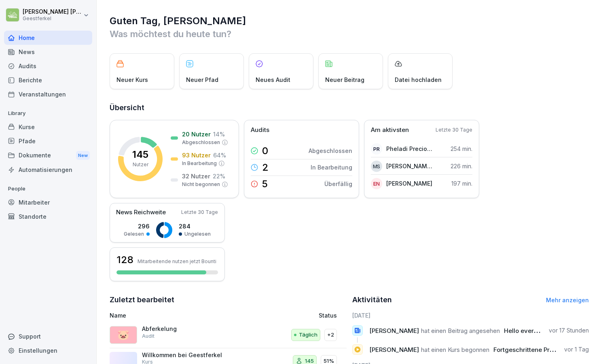 This screenshot has width=601, height=364. I want to click on a: 🐷AbferkelungAuditTäglich+2, so click(228, 335).